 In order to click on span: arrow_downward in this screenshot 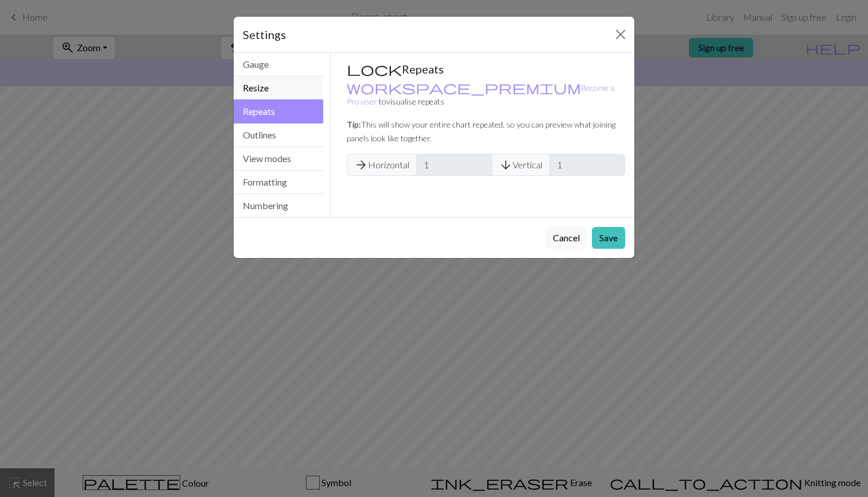, I will do `click(506, 165)`.